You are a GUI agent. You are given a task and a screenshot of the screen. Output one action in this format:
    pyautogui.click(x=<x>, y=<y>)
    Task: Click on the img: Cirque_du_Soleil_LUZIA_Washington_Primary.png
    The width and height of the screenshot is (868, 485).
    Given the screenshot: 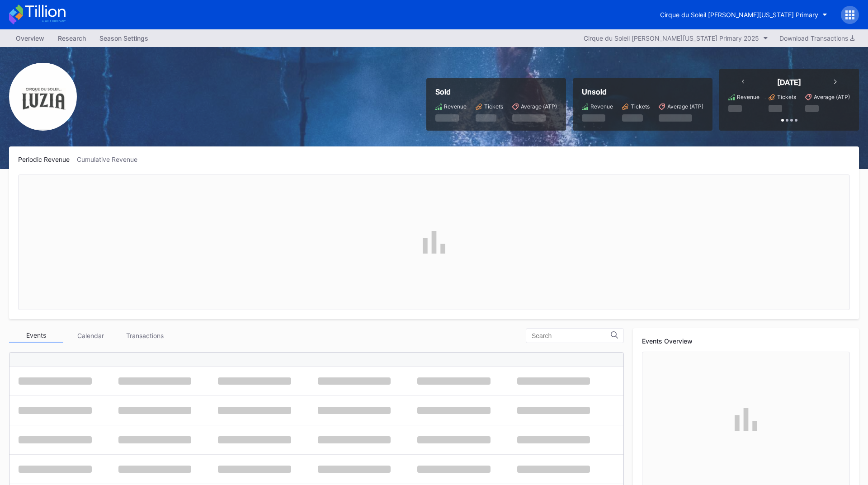 What is the action you would take?
    pyautogui.click(x=43, y=97)
    